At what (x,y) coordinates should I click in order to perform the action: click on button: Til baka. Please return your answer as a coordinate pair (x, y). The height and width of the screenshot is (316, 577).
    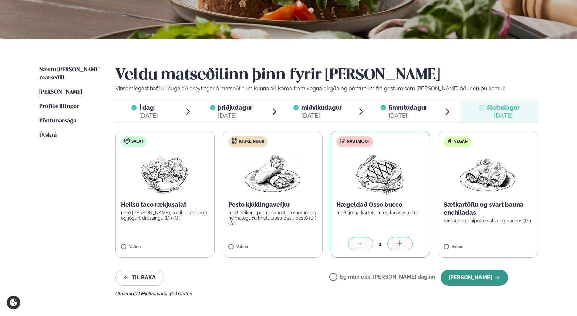
    Looking at the image, I should click on (139, 278).